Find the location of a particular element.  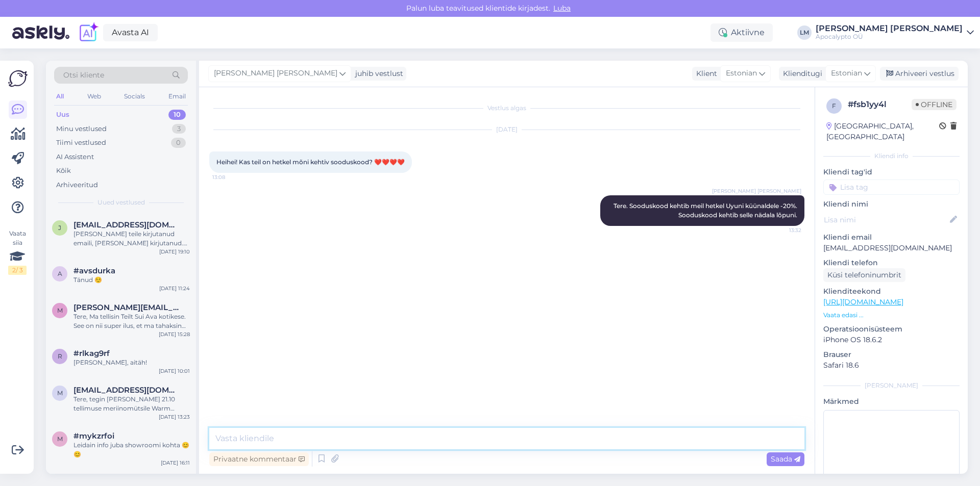

img: Askly Logo is located at coordinates (18, 79).